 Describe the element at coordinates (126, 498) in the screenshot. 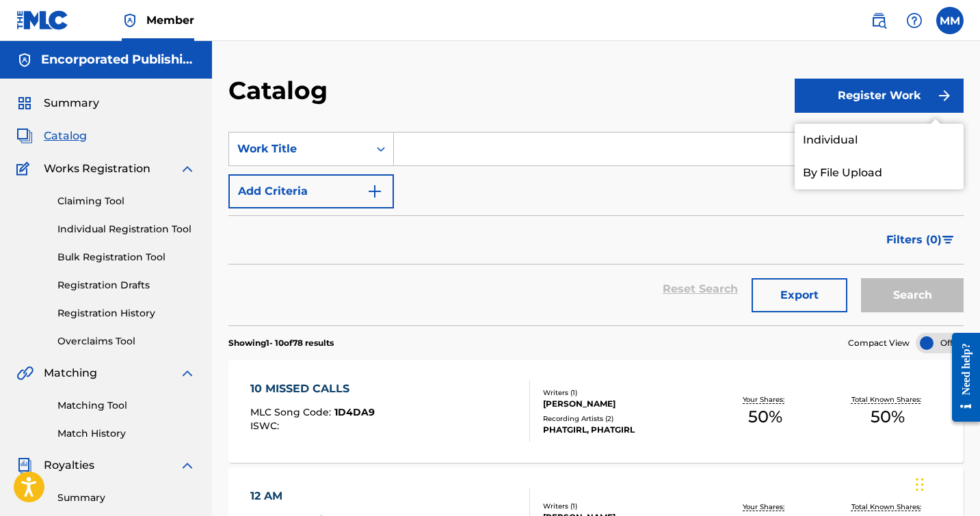

I see `a: Summary` at that location.